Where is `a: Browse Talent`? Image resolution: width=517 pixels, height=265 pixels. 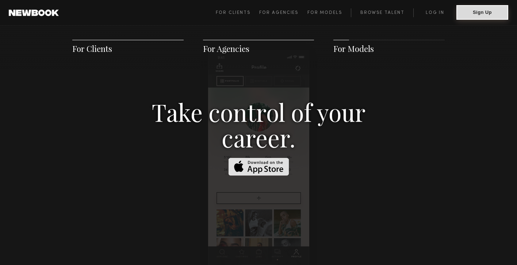 a: Browse Talent is located at coordinates (382, 13).